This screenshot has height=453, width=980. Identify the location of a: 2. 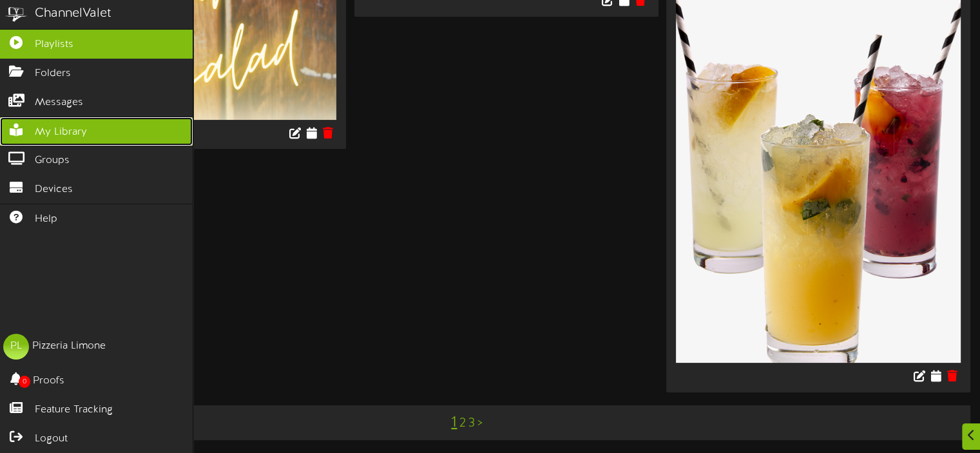
(463, 423).